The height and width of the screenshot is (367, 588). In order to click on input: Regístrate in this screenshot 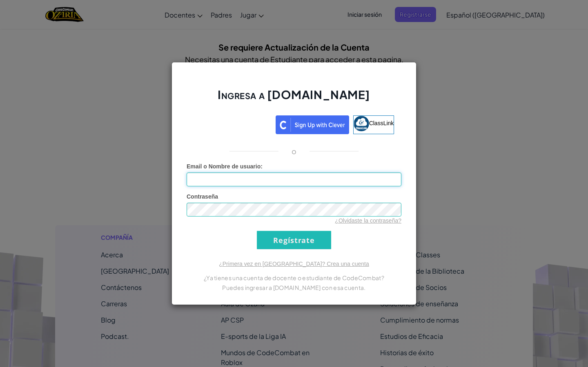, I will do `click(294, 240)`.